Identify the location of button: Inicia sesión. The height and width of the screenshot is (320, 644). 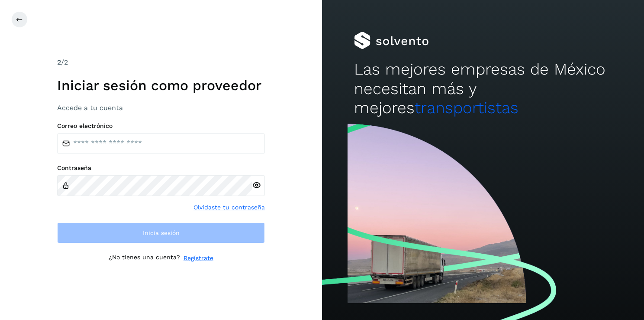
(161, 233).